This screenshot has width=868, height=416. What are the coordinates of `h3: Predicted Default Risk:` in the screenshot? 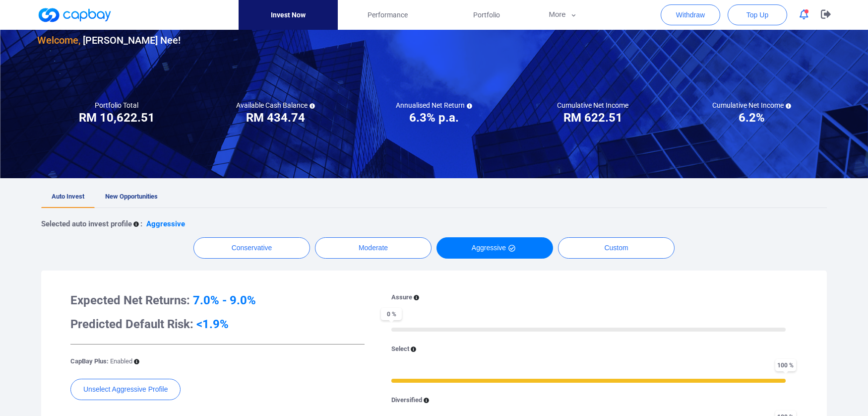 It's located at (217, 325).